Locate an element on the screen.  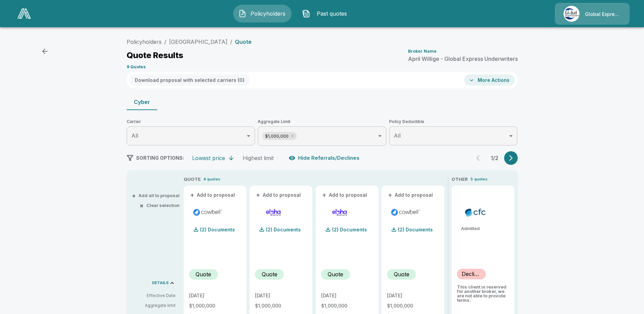
p: 1 / 2 is located at coordinates (495, 158).